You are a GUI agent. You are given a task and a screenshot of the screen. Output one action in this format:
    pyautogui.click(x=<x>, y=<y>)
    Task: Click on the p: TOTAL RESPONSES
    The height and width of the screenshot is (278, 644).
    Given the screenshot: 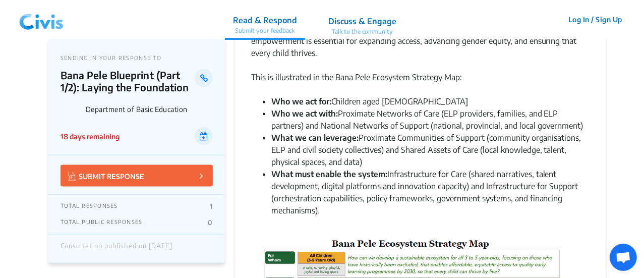 What is the action you would take?
    pyautogui.click(x=89, y=207)
    